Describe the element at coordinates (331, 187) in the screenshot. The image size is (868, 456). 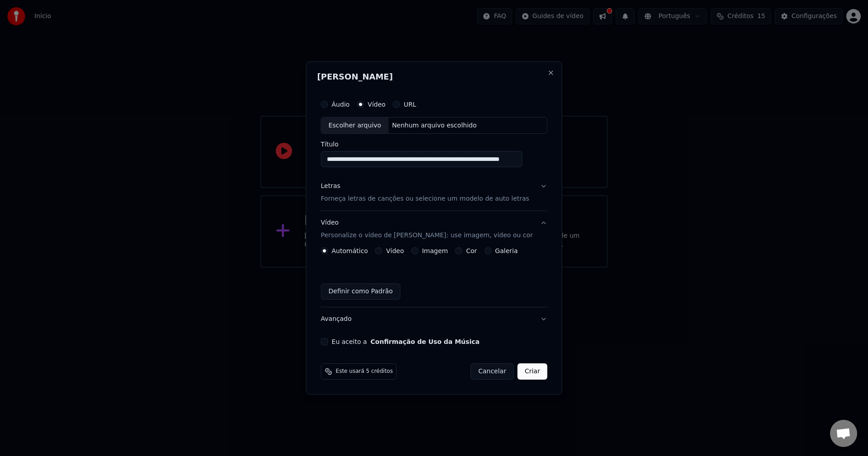
I see `div: Letras` at that location.